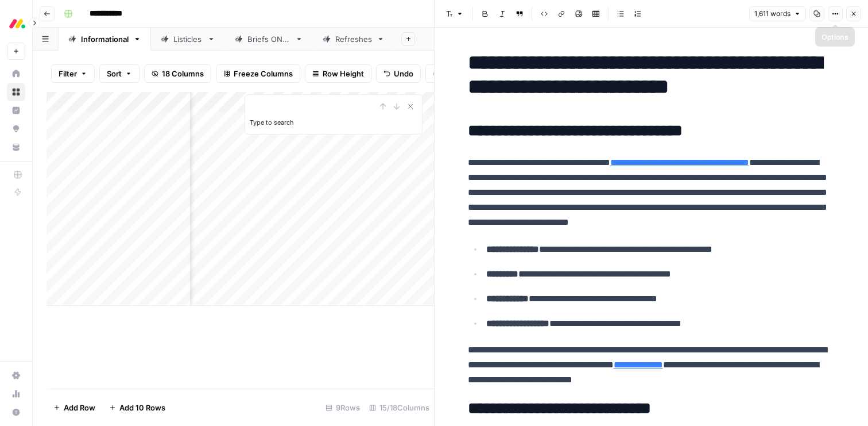 This screenshot has width=868, height=426. Describe the element at coordinates (16, 73) in the screenshot. I see `a: Home` at that location.